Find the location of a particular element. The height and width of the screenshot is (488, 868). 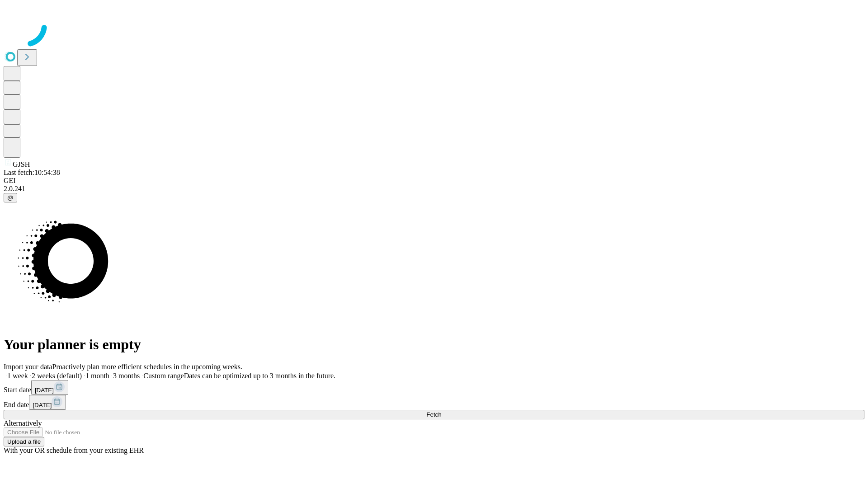

span: GJSH is located at coordinates (21, 164).